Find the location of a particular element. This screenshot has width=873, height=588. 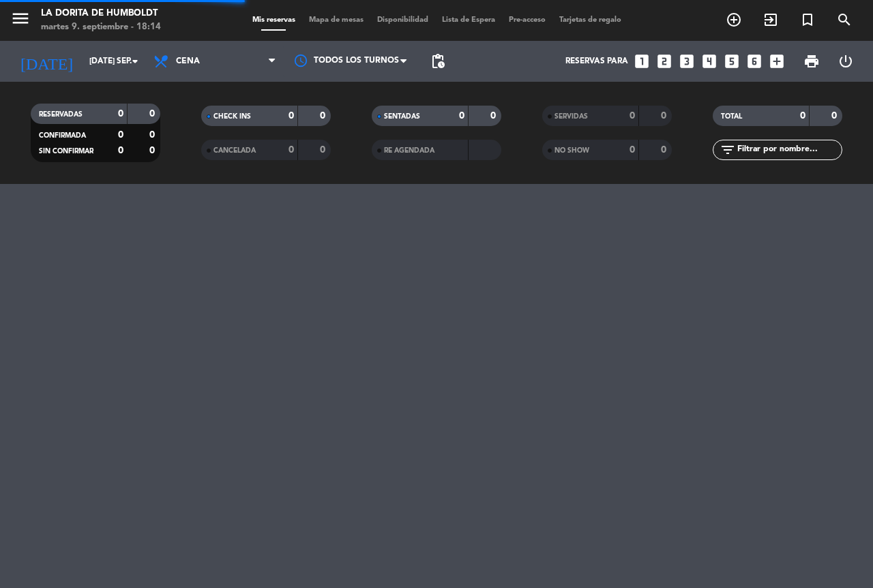

div: martes 9. septiembre - 18:14 is located at coordinates (101, 27).